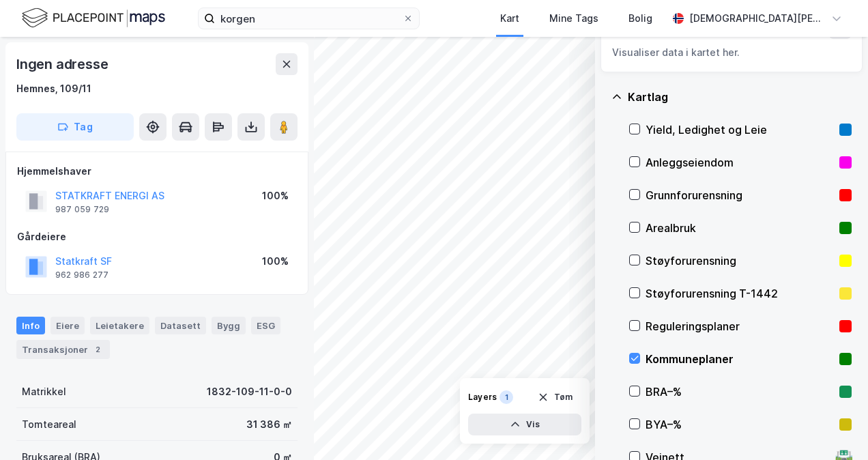  What do you see at coordinates (82, 210) in the screenshot?
I see `div: 987 059 729` at bounding box center [82, 210].